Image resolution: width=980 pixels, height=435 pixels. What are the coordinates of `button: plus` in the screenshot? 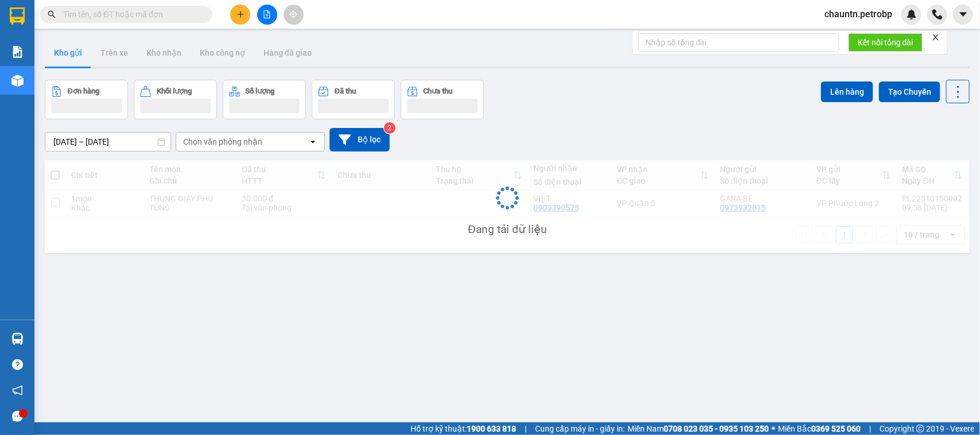 It's located at (240, 14).